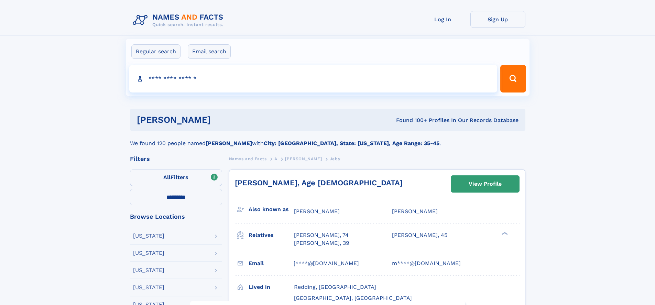 The height and width of the screenshot is (305, 655). What do you see at coordinates (443, 19) in the screenshot?
I see `a: Log In` at bounding box center [443, 19].